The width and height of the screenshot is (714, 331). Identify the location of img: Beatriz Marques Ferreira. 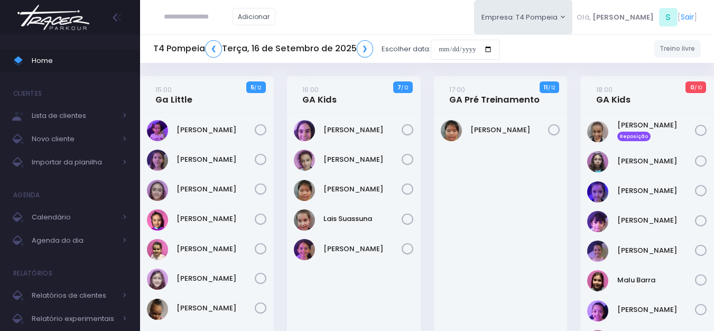
(597, 132).